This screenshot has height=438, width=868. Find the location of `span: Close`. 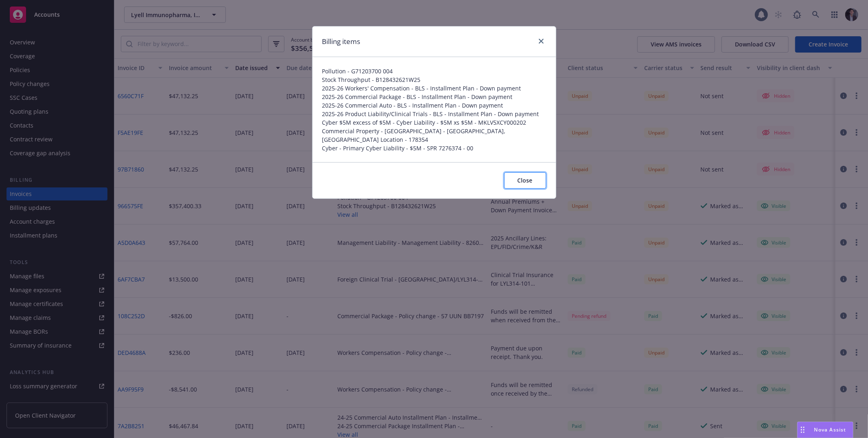

span: Close is located at coordinates (525, 180).